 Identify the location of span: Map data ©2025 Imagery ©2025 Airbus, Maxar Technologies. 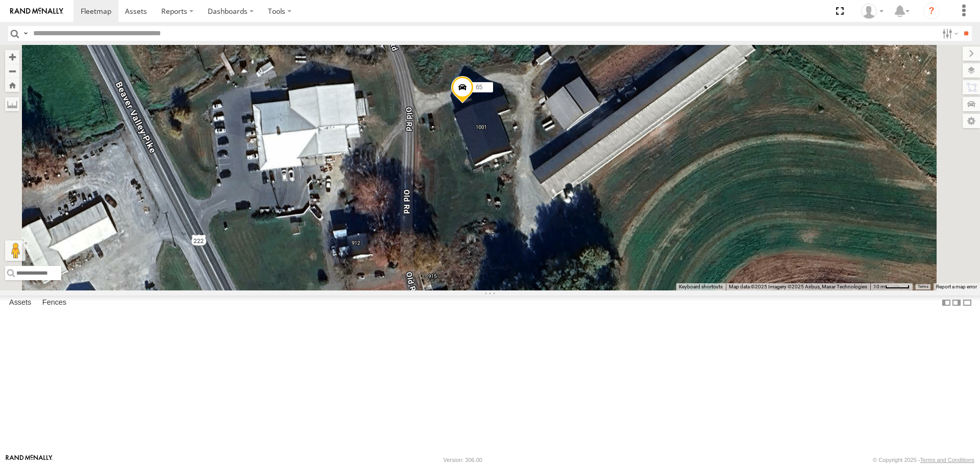
(797, 286).